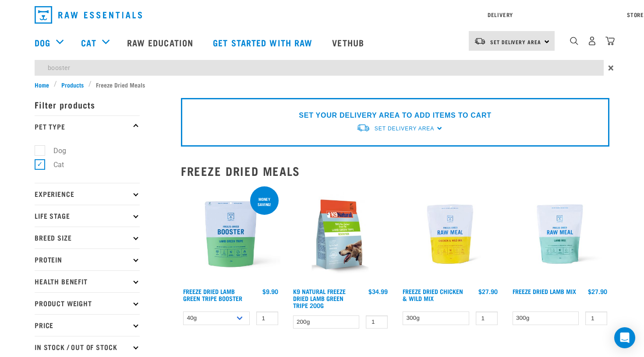  I want to click on a: Vethub, so click(349, 43).